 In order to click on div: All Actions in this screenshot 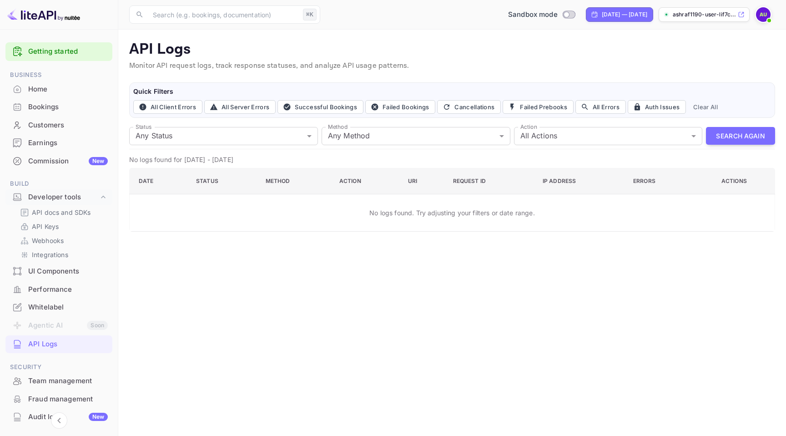, I will do `click(608, 136)`.